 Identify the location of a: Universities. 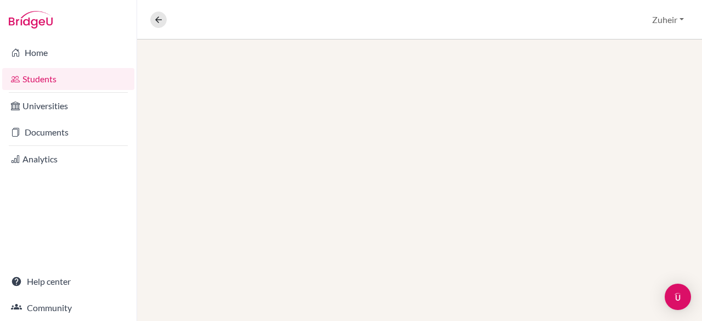
(68, 106).